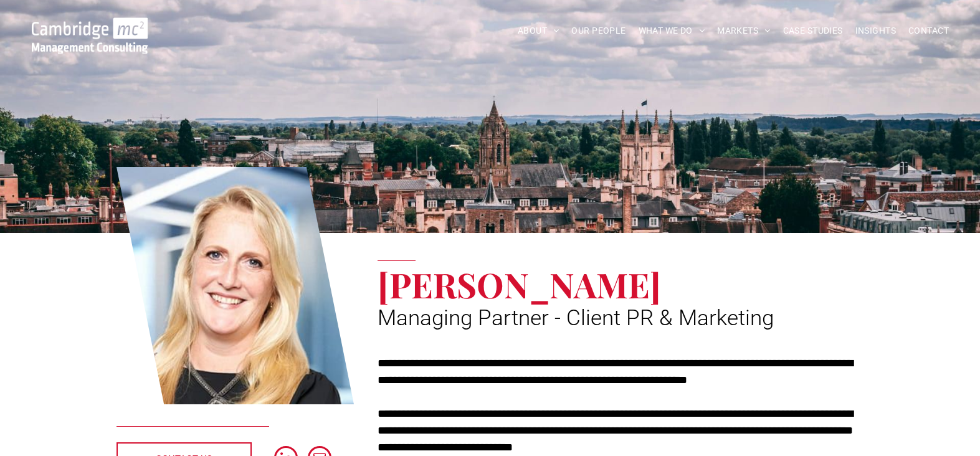 The width and height of the screenshot is (980, 456). I want to click on a: CASE STUDIES, so click(813, 30).